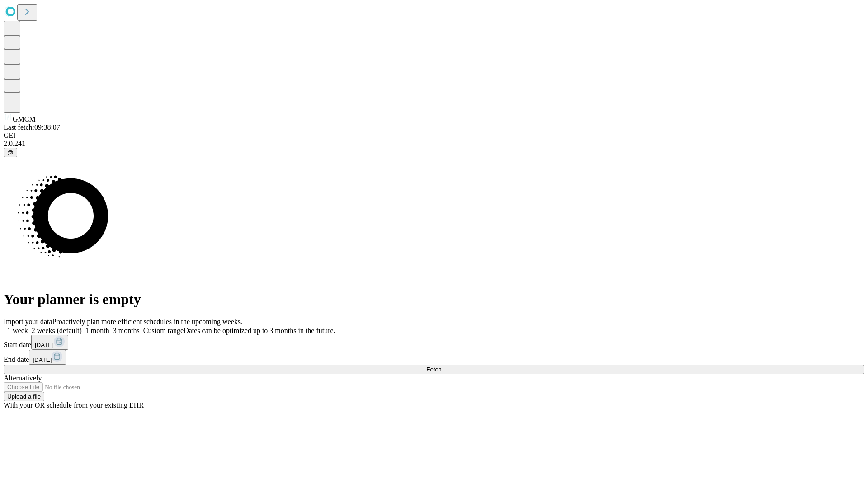  Describe the element at coordinates (147, 321) in the screenshot. I see `span: Proactively plan more efficient schedules in the upcoming weeks.` at that location.